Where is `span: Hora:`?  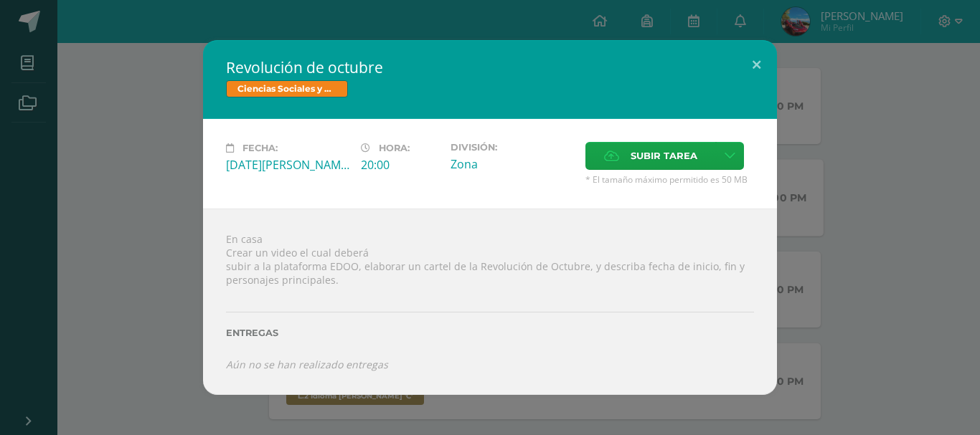
span: Hora: is located at coordinates (394, 148).